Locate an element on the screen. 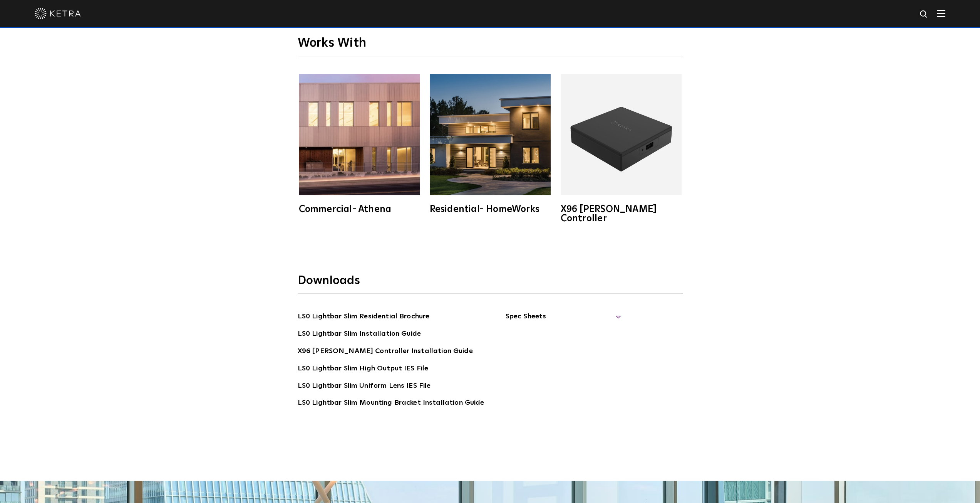 The width and height of the screenshot is (980, 503). a: LS0 Lightbar Slim High Output IES File is located at coordinates (363, 369).